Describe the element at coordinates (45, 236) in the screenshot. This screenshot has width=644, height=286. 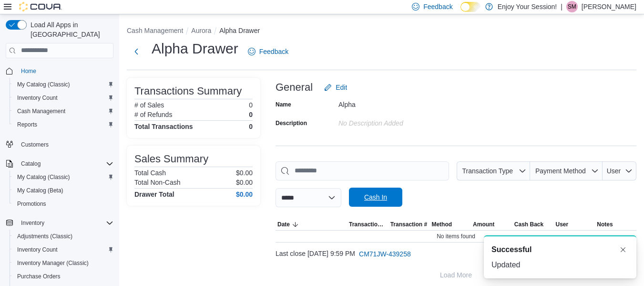
I see `span: Adjustments (Classic)` at that location.